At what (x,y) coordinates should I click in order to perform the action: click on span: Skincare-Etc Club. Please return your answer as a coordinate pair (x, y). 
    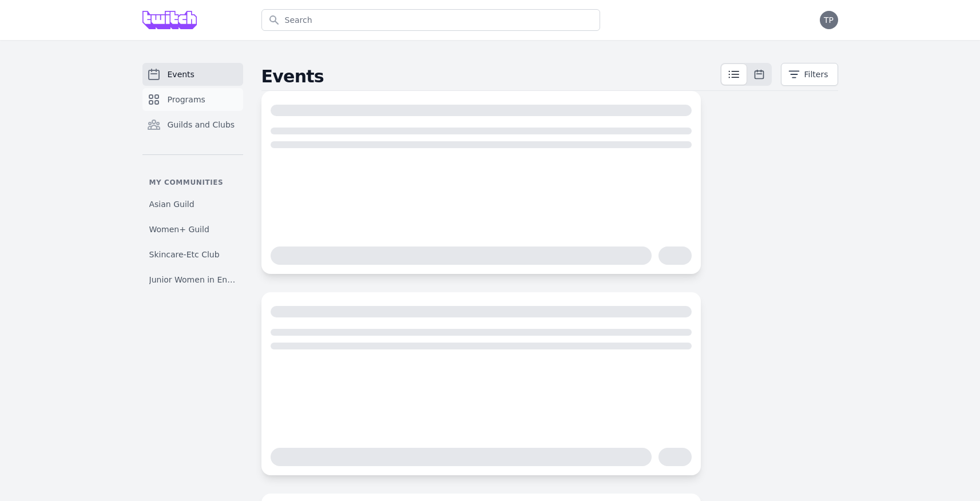
    Looking at the image, I should click on (185, 254).